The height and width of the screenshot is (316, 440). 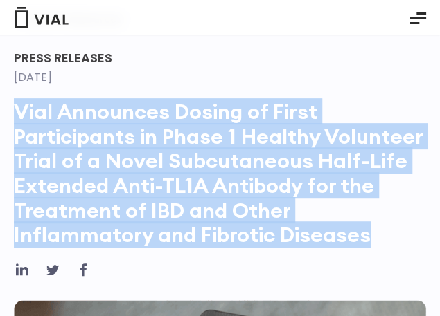 What do you see at coordinates (53, 270) in the screenshot?
I see `div: Share on twitter` at bounding box center [53, 270].